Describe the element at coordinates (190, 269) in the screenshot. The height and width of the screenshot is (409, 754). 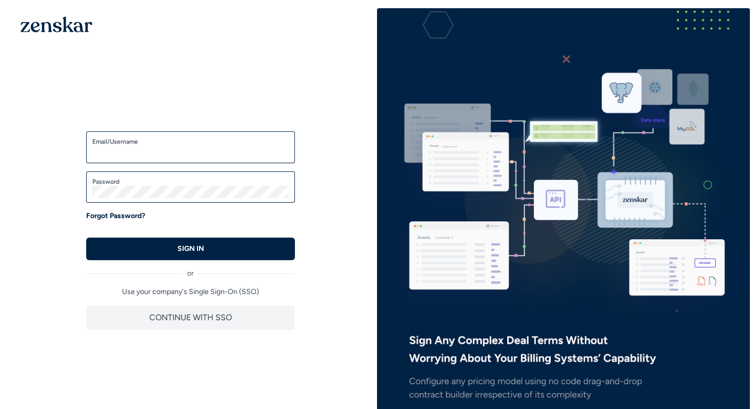
I see `div: or` at that location.